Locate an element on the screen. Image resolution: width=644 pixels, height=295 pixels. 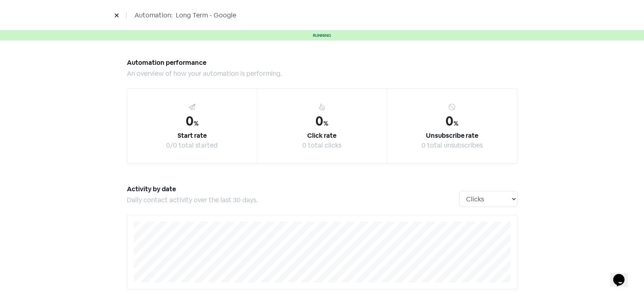
div: 0 total unsubscribes is located at coordinates (452, 146).